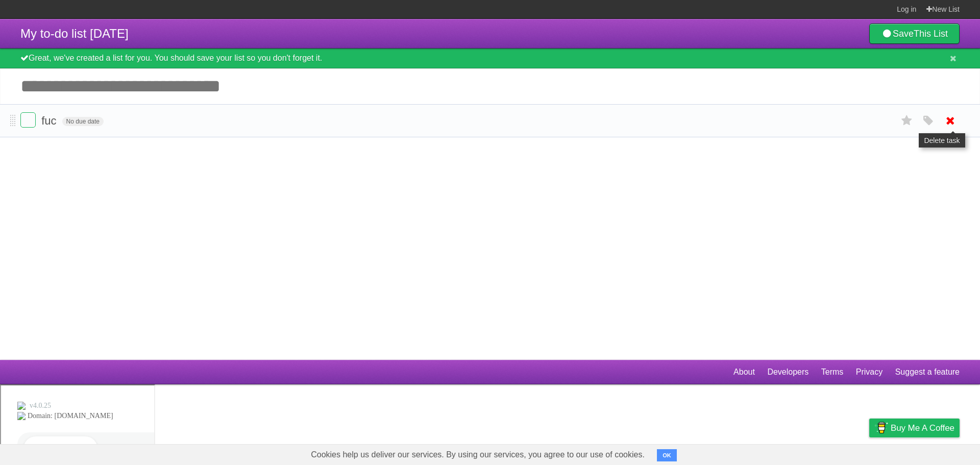 This screenshot has width=980, height=465. Describe the element at coordinates (65, 63) in the screenshot. I see `div: Domain Overview` at that location.